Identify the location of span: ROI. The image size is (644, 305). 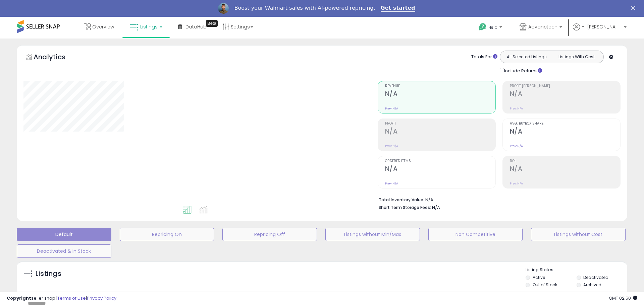
(565, 161).